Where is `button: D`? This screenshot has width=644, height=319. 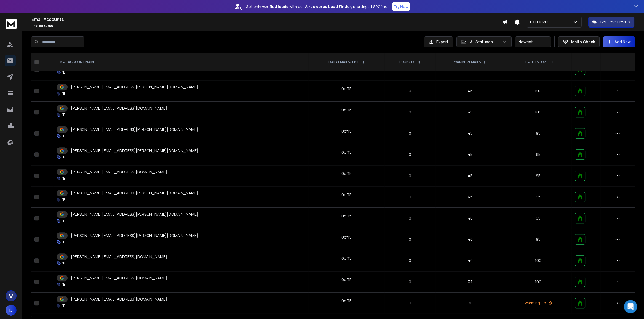 button: D is located at coordinates (11, 310).